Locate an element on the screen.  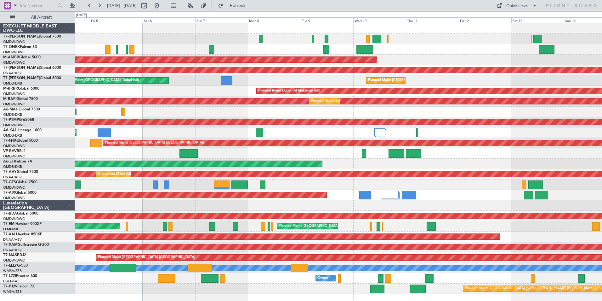
a: T7-XAMGulfstream G-200 is located at coordinates (26, 244).